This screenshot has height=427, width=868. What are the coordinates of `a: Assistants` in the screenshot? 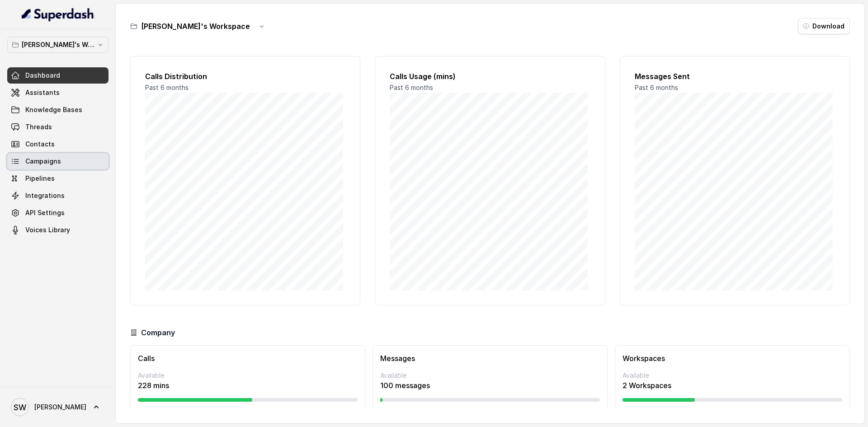 It's located at (58, 93).